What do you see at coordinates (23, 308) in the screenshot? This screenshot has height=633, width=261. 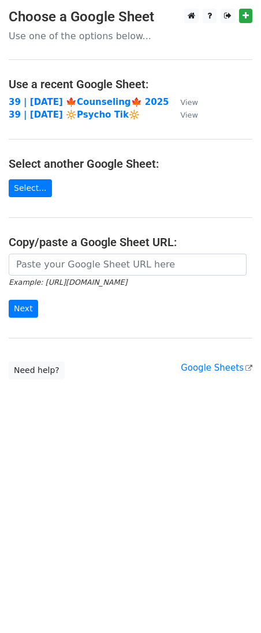 I see `input: Next` at bounding box center [23, 308].